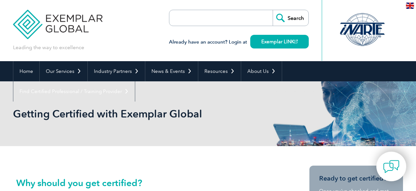 This screenshot has height=191, width=416. Describe the element at coordinates (280, 42) in the screenshot. I see `a: Exemplar LINK` at that location.